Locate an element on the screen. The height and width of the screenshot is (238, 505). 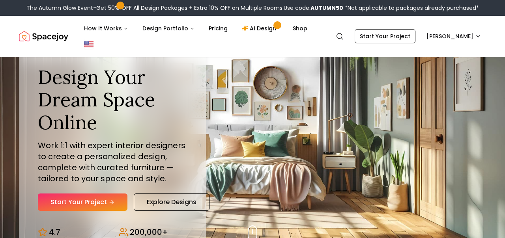
img: United States is located at coordinates (89, 44).